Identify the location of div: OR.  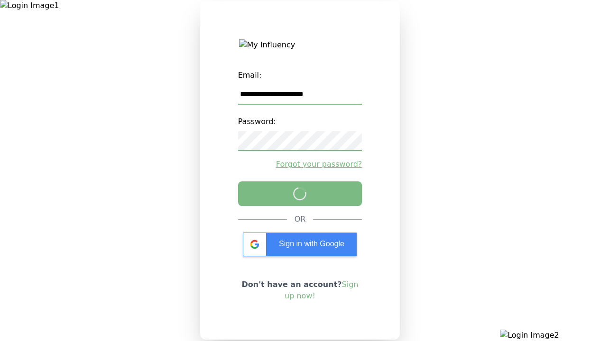
(300, 219).